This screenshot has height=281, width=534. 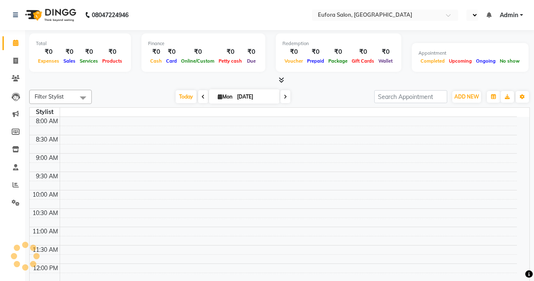 I want to click on span: Due, so click(x=251, y=61).